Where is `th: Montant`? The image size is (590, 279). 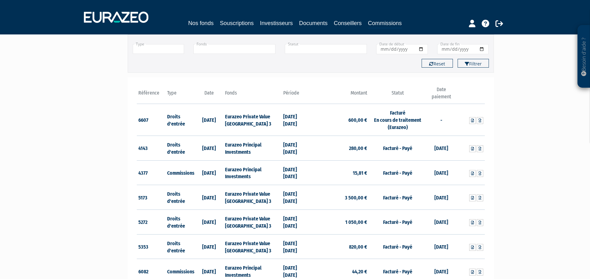 th: Montant is located at coordinates (339, 95).